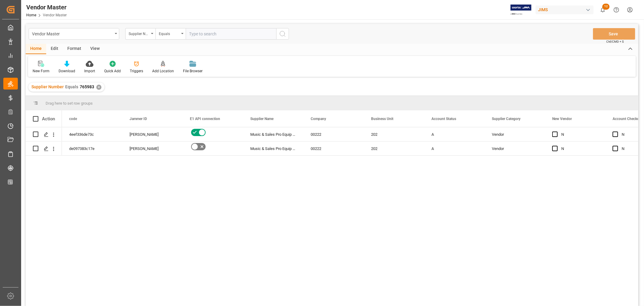 The width and height of the screenshot is (644, 306). I want to click on div: Format, so click(74, 49).